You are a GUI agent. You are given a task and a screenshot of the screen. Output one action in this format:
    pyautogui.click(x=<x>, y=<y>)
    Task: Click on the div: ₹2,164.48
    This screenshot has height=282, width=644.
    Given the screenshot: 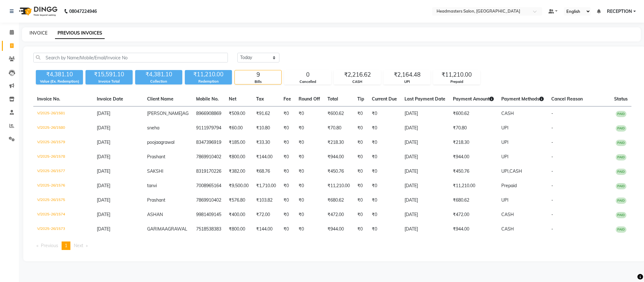 What is the action you would take?
    pyautogui.click(x=407, y=75)
    